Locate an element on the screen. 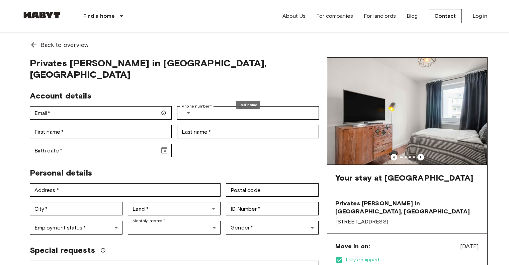 This screenshot has height=265, width=509. div: ID Number is located at coordinates (272, 208).